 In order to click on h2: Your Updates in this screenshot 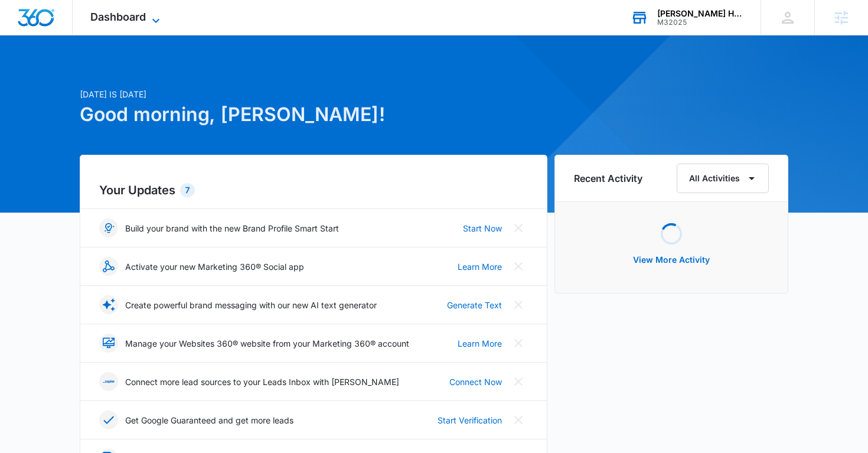, I will do `click(314, 190)`.